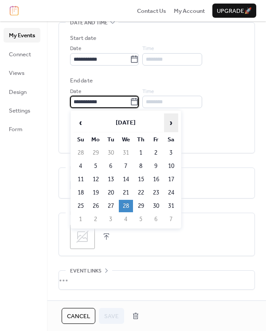 This screenshot has height=331, width=266. Describe the element at coordinates (111, 140) in the screenshot. I see `th: Tu` at that location.